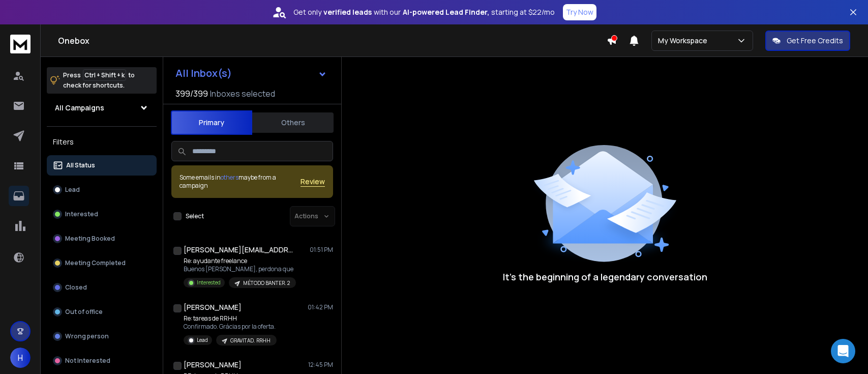 Image resolution: width=868 pixels, height=374 pixels. Describe the element at coordinates (101, 361) in the screenshot. I see `button: Not Interested` at that location.